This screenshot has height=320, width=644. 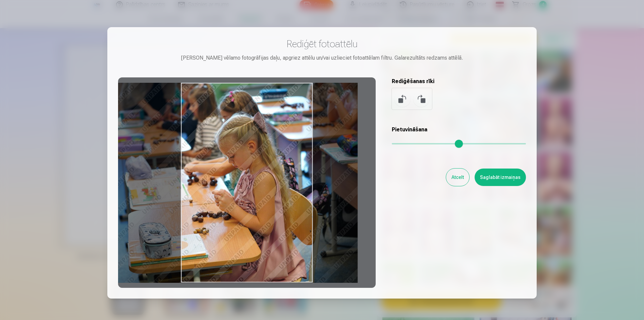 I want to click on button: Atcelt, so click(x=458, y=177).